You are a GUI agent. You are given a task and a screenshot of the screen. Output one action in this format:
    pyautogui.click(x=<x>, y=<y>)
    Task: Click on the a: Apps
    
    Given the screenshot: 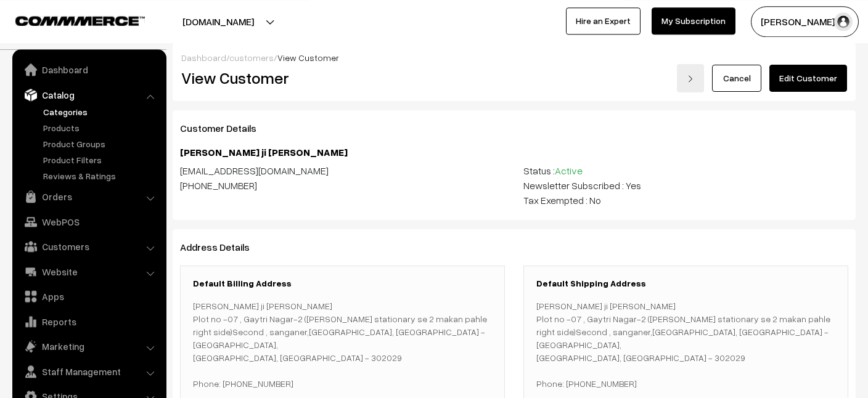 What is the action you would take?
    pyautogui.click(x=89, y=296)
    